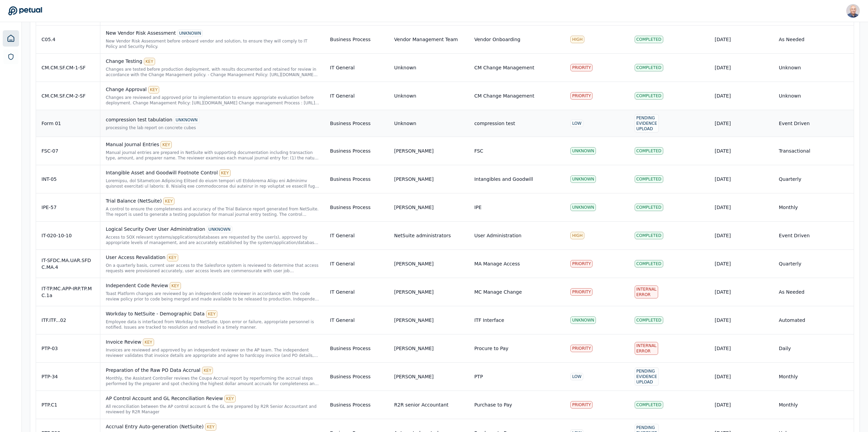  Describe the element at coordinates (212, 325) in the screenshot. I see `div: Employee data is interfaced from Workday to NetSuite. Upon error or failure, appropriate personne...` at that location.